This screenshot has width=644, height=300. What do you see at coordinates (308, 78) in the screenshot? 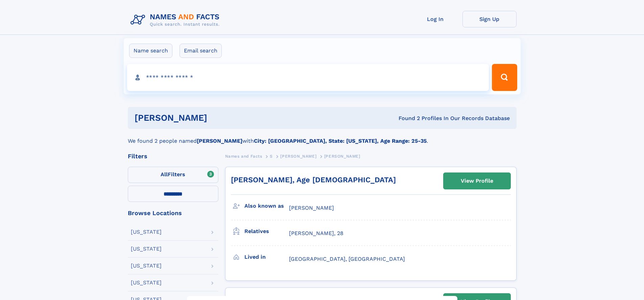
I see `input: search input` at bounding box center [308, 78].